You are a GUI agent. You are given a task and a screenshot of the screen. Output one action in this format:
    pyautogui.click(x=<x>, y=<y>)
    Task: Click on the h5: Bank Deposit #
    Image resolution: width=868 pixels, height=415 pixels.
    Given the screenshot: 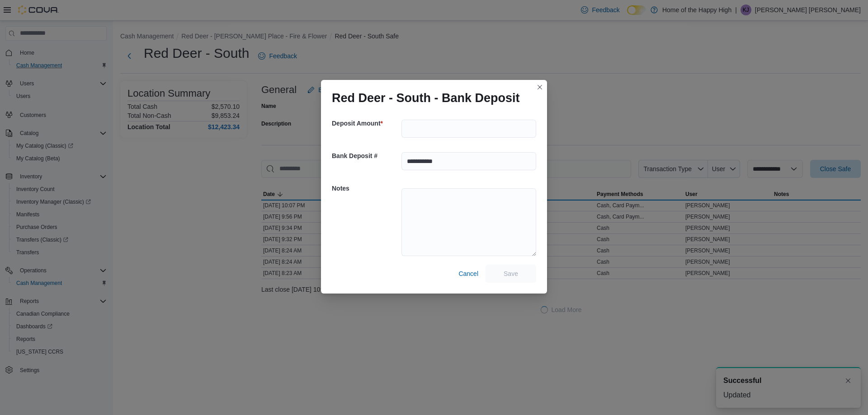 What is the action you would take?
    pyautogui.click(x=366, y=156)
    